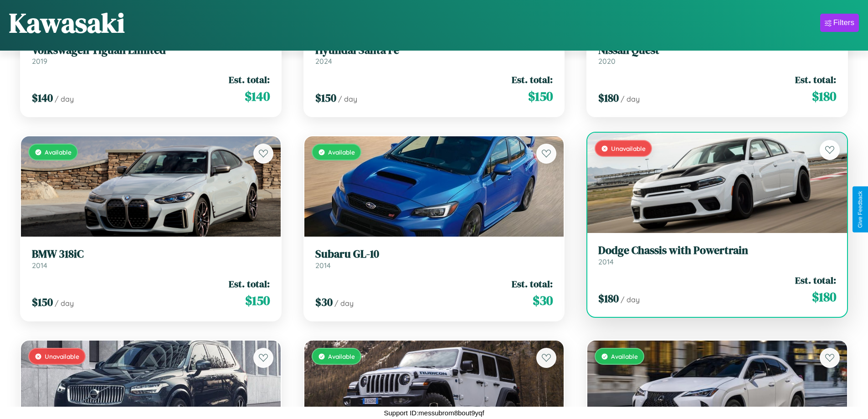  Describe the element at coordinates (67, 23) in the screenshot. I see `h1: Kawasaki` at that location.